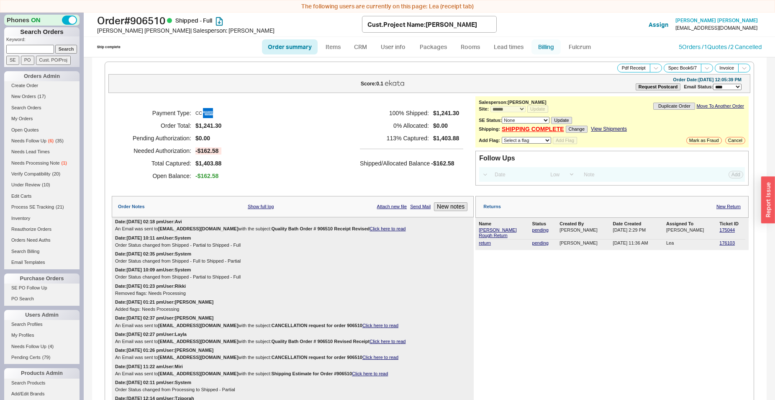  Describe the element at coordinates (42, 240) in the screenshot. I see `a: Orders Need Auths` at that location.